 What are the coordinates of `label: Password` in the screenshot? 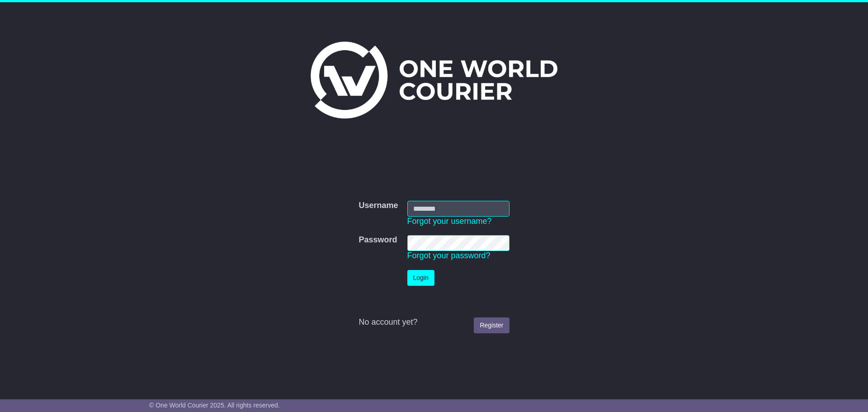 It's located at (378, 240).